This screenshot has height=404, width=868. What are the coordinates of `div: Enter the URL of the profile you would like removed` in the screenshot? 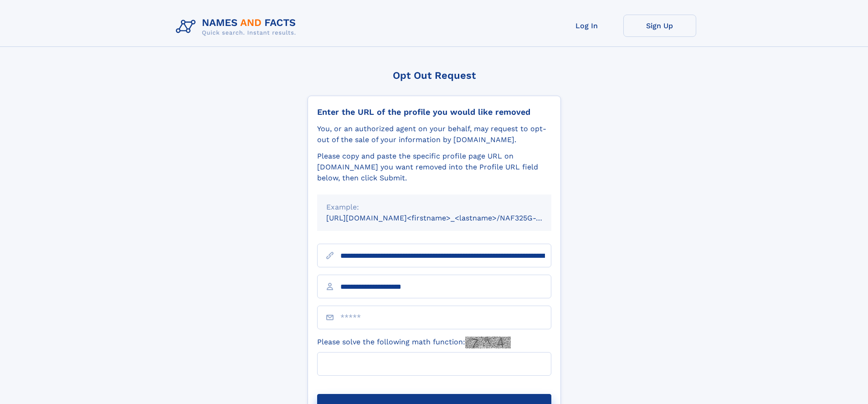 It's located at (434, 112).